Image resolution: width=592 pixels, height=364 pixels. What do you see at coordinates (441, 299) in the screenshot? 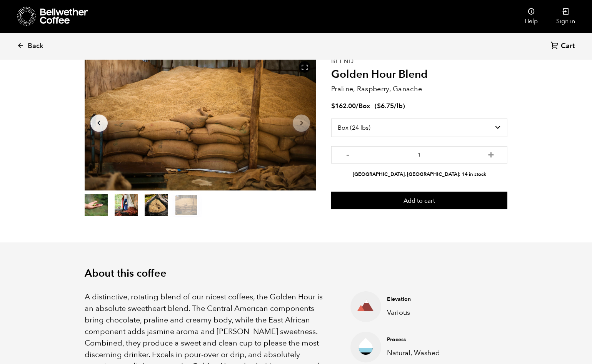
I see `h4: Elevation` at bounding box center [441, 299].